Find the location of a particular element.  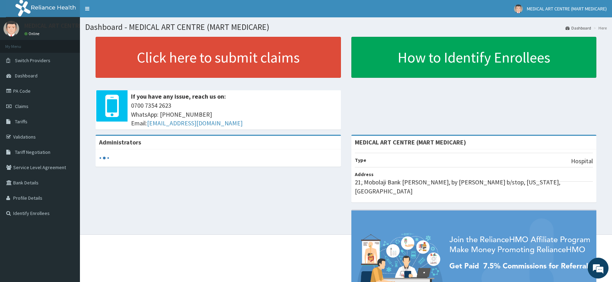

a: Dashboard is located at coordinates (578, 28).